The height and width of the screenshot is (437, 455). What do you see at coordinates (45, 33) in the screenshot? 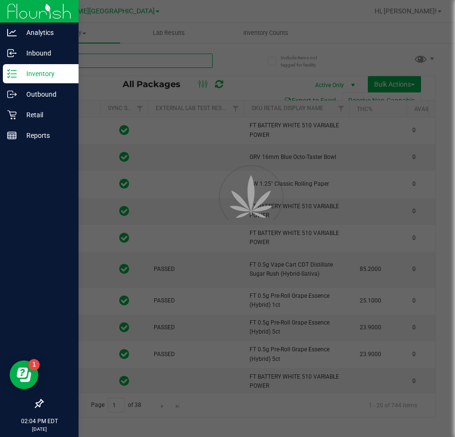
I see `p: Analytics` at bounding box center [45, 33].